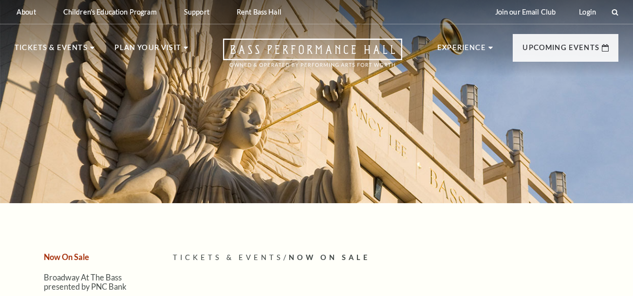  What do you see at coordinates (259, 12) in the screenshot?
I see `p: Rent Bass Hall` at bounding box center [259, 12].